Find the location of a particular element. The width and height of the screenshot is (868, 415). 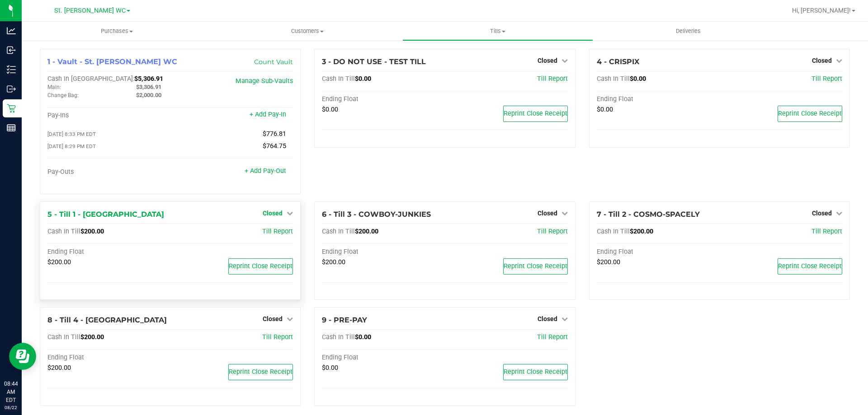

inline-svg: Retail is located at coordinates (11, 108).